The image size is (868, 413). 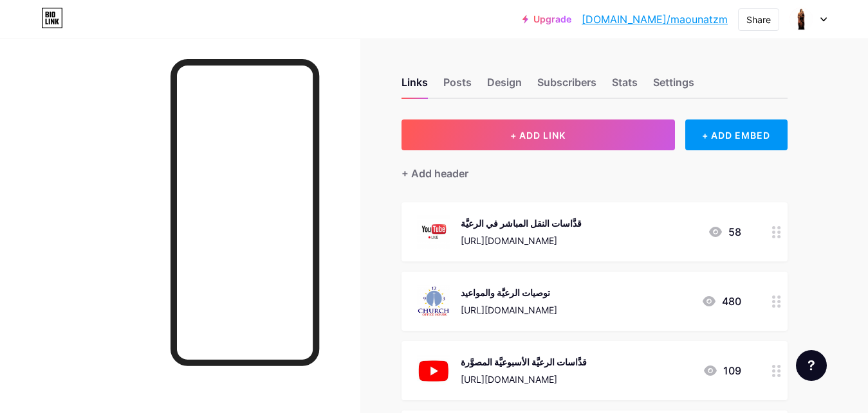 What do you see at coordinates (504, 86) in the screenshot?
I see `div: Design` at bounding box center [504, 86].